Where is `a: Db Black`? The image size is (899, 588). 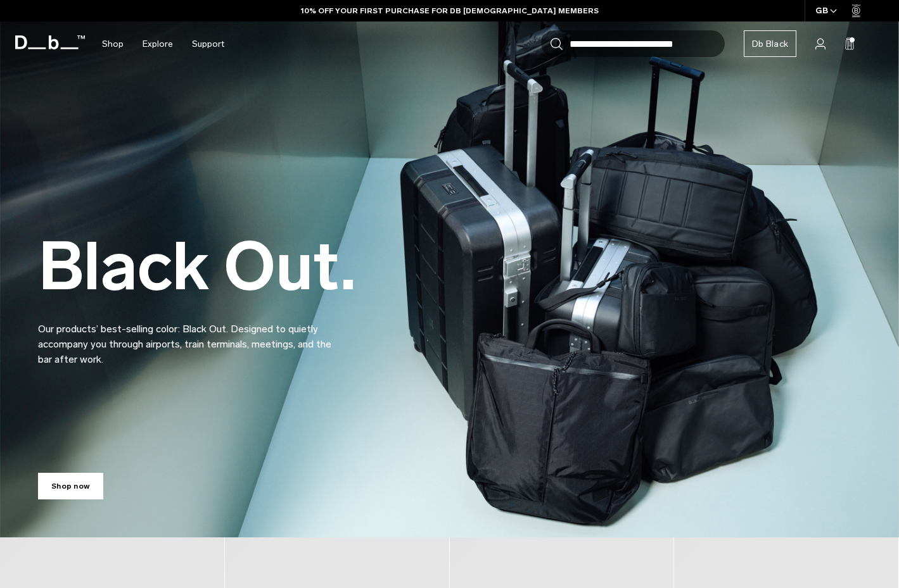 a: Db Black is located at coordinates (770, 43).